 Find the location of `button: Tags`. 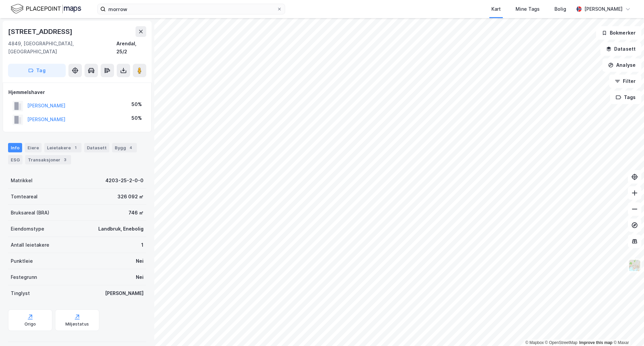

button: Tags is located at coordinates (626, 97).